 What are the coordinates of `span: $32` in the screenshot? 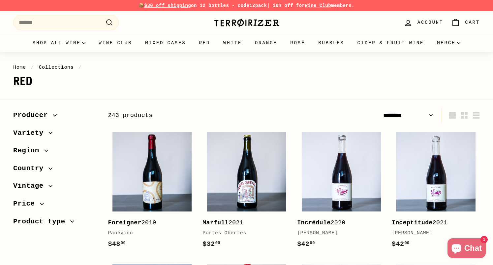 It's located at (212, 244).